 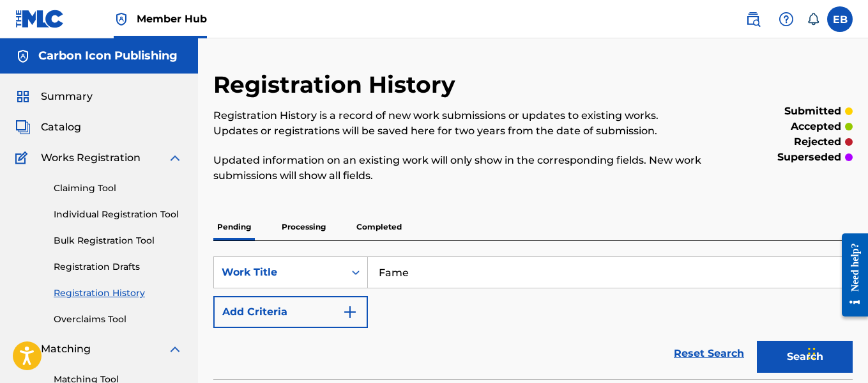 I want to click on div: Need help?, so click(x=23, y=44).